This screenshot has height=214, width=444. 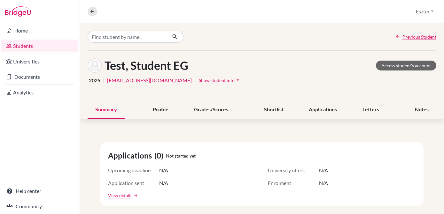 I want to click on span: Not started yet, so click(x=181, y=156).